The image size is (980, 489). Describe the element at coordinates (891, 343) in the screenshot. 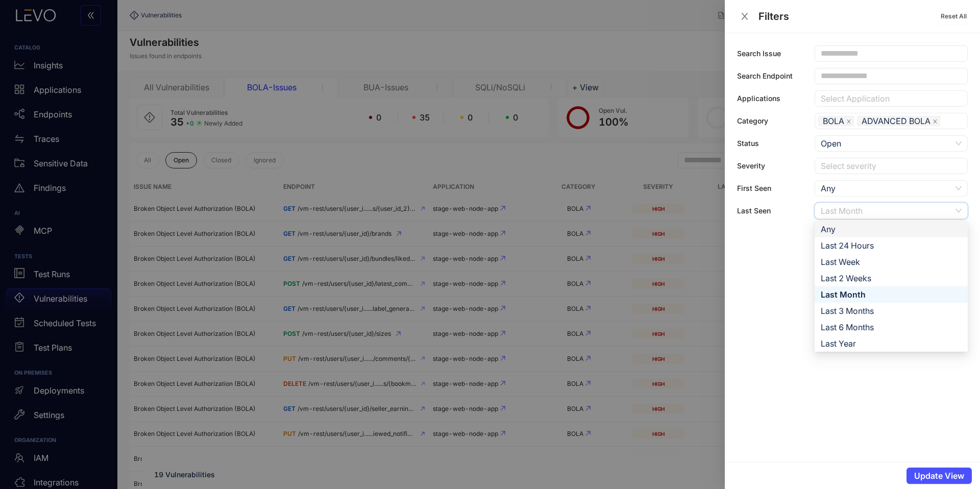

I see `div: Last Year` at that location.